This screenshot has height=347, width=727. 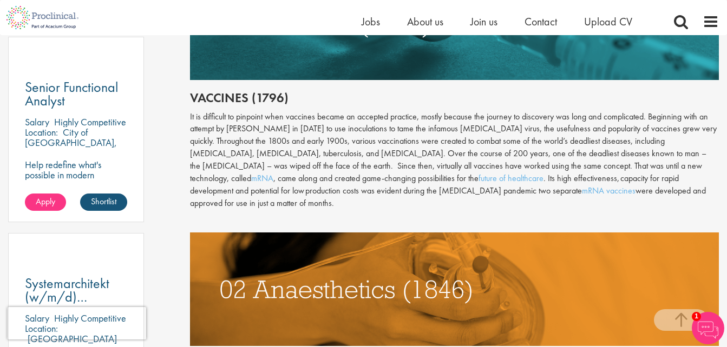 I want to click on a: Join us, so click(x=484, y=22).